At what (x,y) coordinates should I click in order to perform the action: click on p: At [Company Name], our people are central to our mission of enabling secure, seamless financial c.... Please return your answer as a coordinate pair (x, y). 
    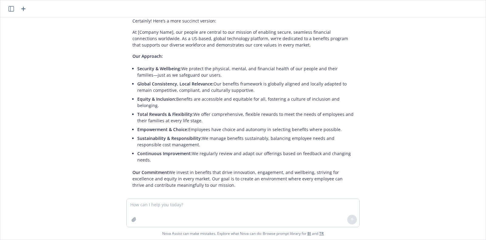
    Looking at the image, I should click on (243, 38).